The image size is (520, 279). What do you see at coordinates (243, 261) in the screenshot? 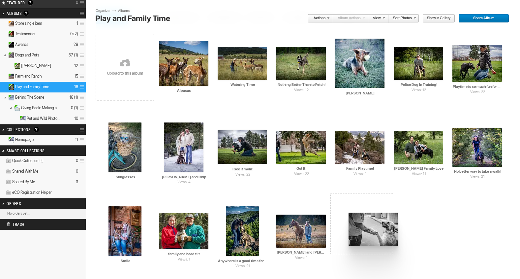
I see `input: Anywhere is a good time for a dog kiss!` at bounding box center [243, 261].